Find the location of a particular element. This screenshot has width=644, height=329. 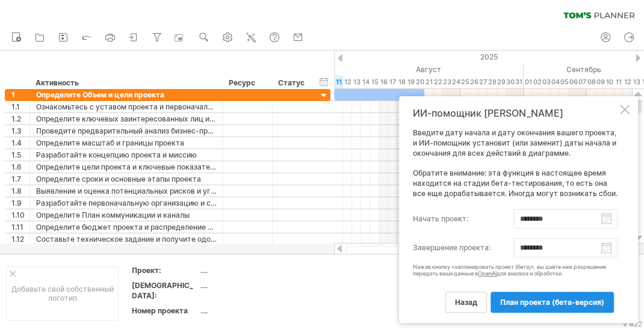

a: OpenAI is located at coordinates (487, 273).